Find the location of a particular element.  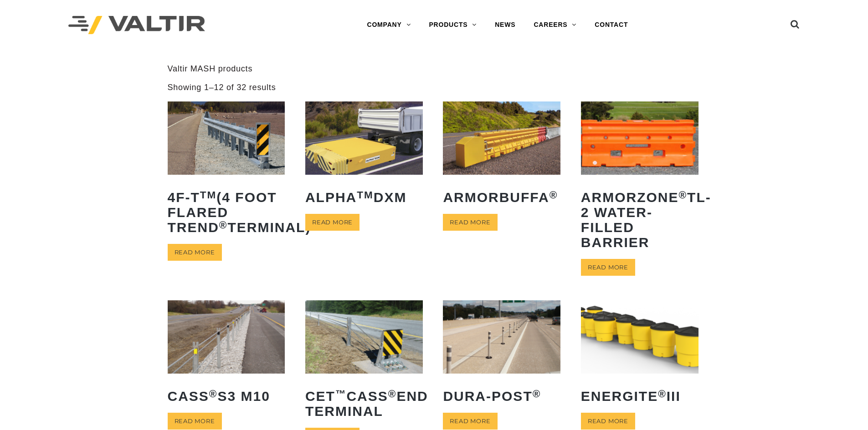

a: CAREERS is located at coordinates (555, 25).